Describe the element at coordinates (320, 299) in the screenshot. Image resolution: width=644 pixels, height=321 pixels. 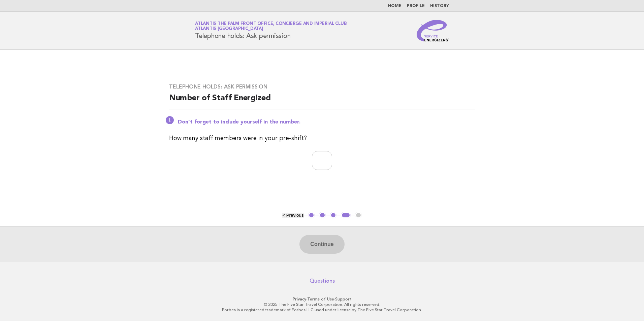
I see `a: Terms of Use` at that location.